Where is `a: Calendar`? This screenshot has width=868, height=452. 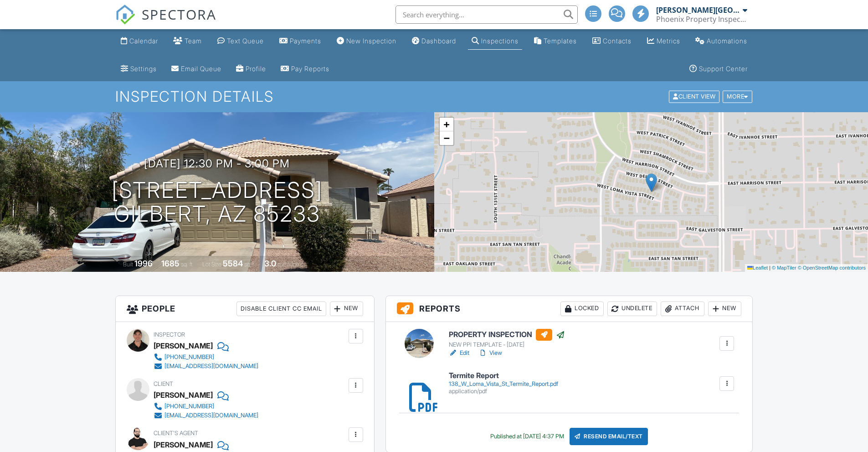
a: Calendar is located at coordinates (140, 41).